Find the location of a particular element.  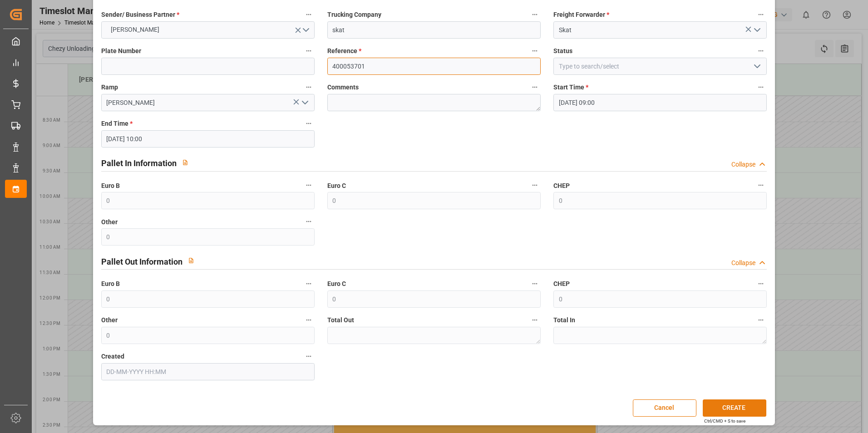

span: Freight Forwarder is located at coordinates (581, 14).